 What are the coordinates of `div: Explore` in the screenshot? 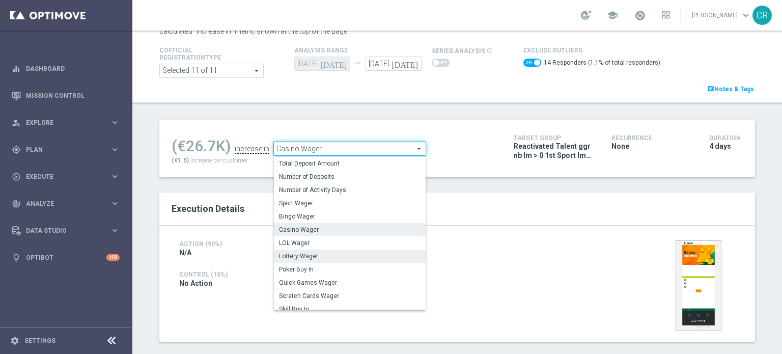 It's located at (61, 123).